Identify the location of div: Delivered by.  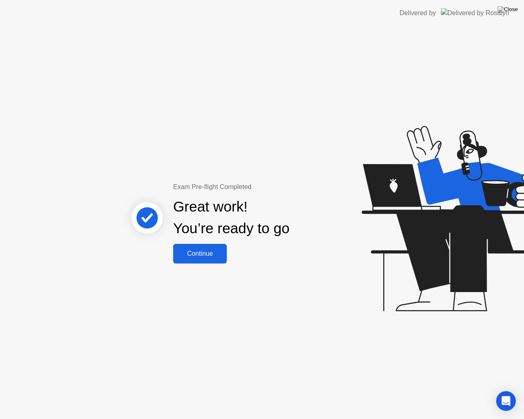
(418, 13).